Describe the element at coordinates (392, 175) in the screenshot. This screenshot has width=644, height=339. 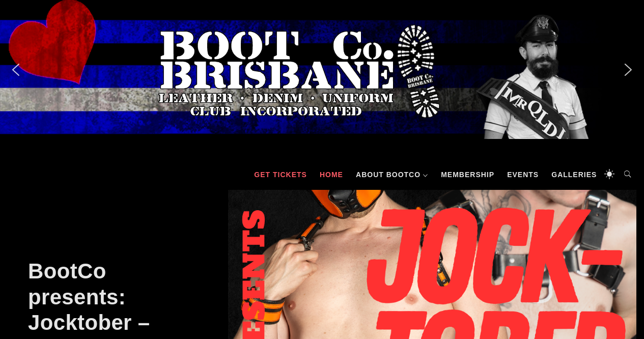
I see `a: About BootCo` at that location.